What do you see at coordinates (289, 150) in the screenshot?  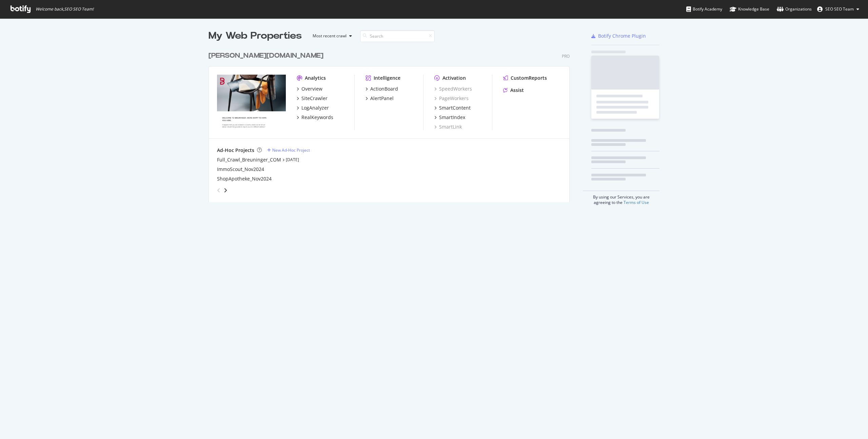 I see `a: New Ad-Hoc Project` at bounding box center [289, 150].